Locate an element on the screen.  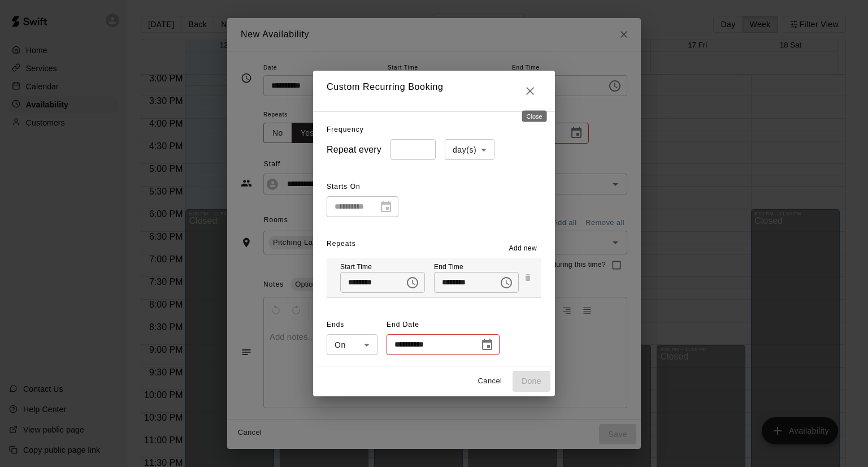
div: day(s) is located at coordinates (470, 149).